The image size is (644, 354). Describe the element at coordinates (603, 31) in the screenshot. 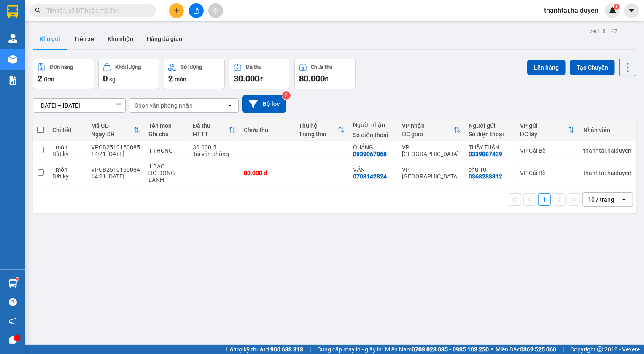

I see `div: ver 1.8.147` at that location.